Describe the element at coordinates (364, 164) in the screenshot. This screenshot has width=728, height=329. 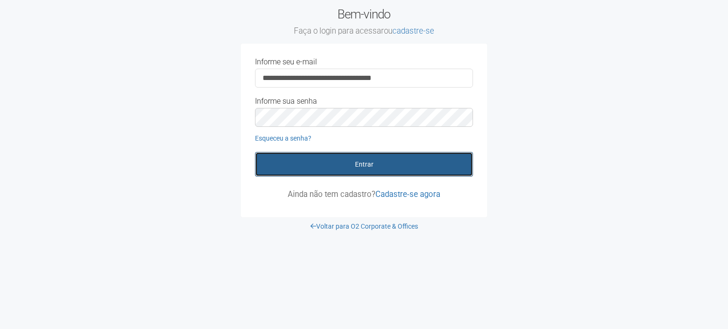
I see `button: Entrar` at that location.